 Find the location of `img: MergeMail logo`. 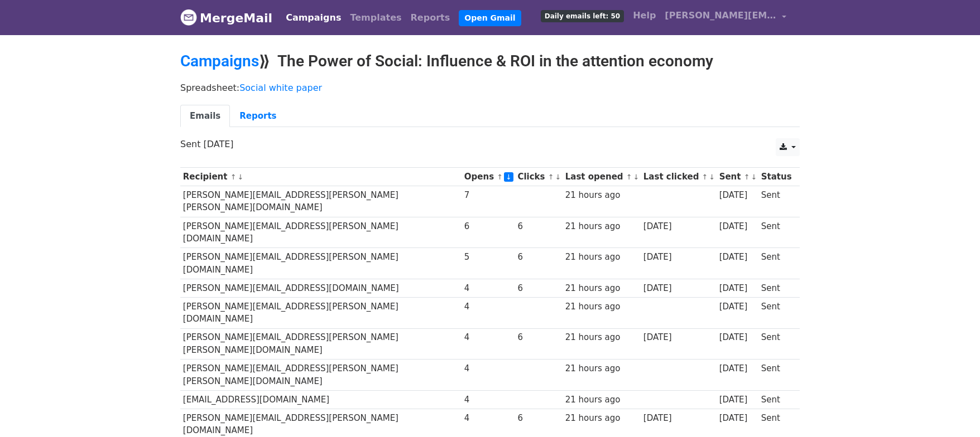

img: MergeMail logo is located at coordinates (188, 17).